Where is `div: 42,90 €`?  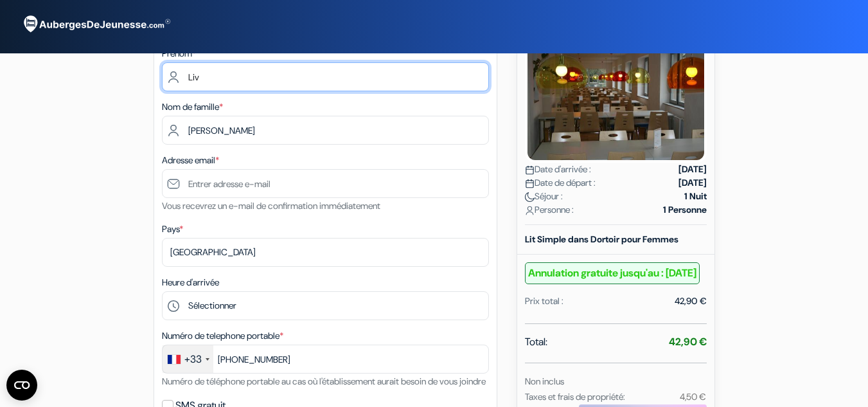 div: 42,90 € is located at coordinates (691, 300).